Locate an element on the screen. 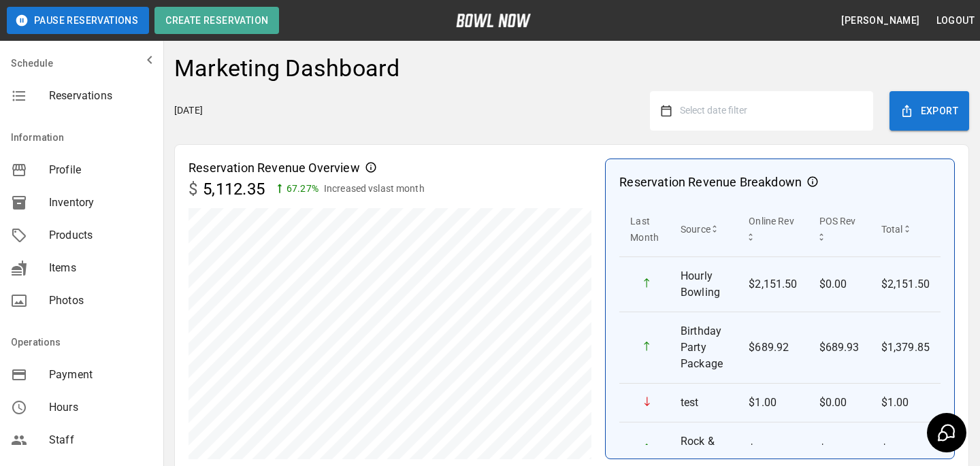 This screenshot has height=466, width=980. span: Select date filter is located at coordinates (713, 110).